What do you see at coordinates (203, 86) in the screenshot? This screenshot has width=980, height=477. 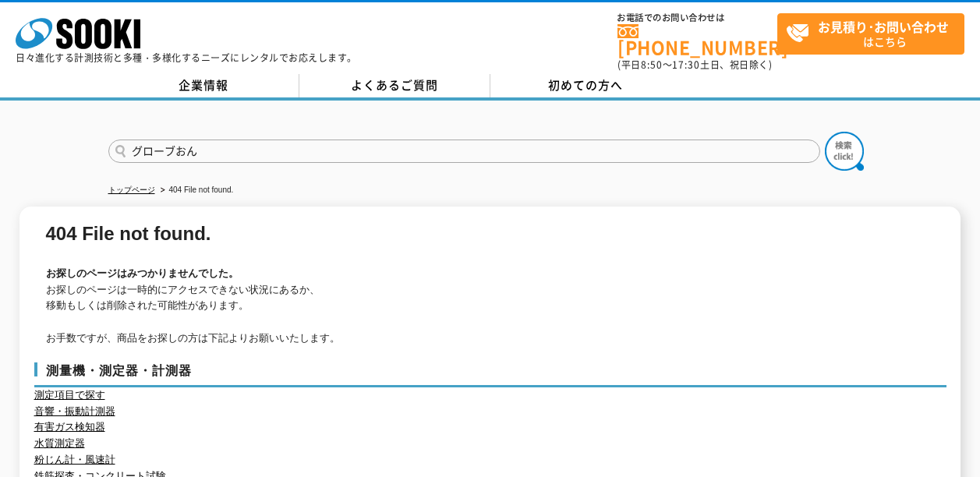 I see `a: 企業情報` at bounding box center [203, 86].